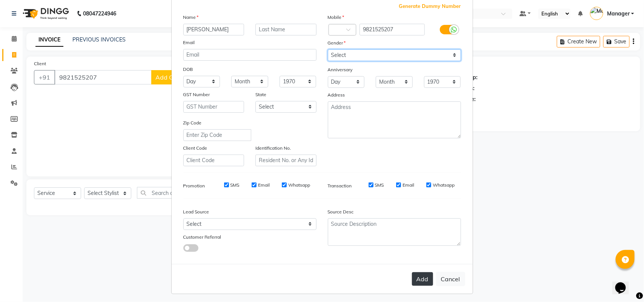 Image resolution: width=644 pixels, height=302 pixels. Describe the element at coordinates (337, 43) in the screenshot. I see `label: Gender` at that location.